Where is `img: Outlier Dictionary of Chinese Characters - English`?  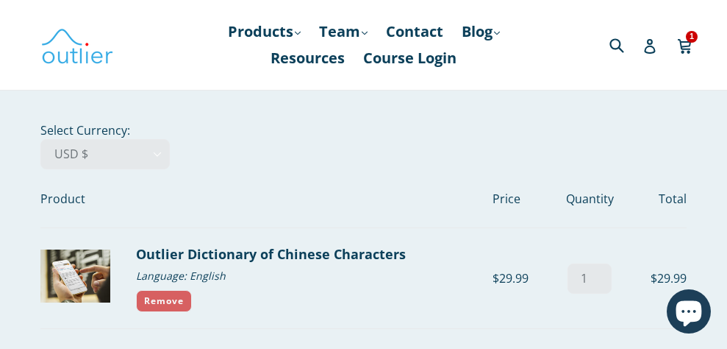
img: Outlier Dictionary of Chinese Characters - English is located at coordinates (75, 276).